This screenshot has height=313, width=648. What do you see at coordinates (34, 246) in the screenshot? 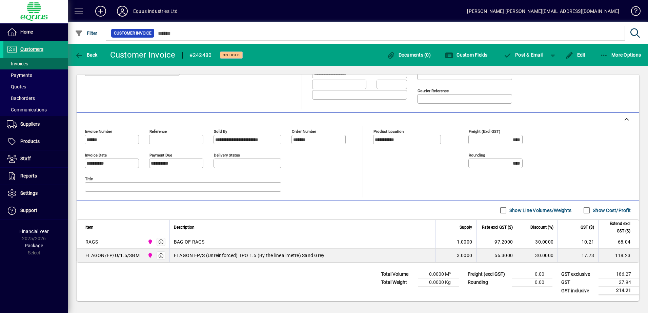
I see `span: Package` at bounding box center [34, 246].